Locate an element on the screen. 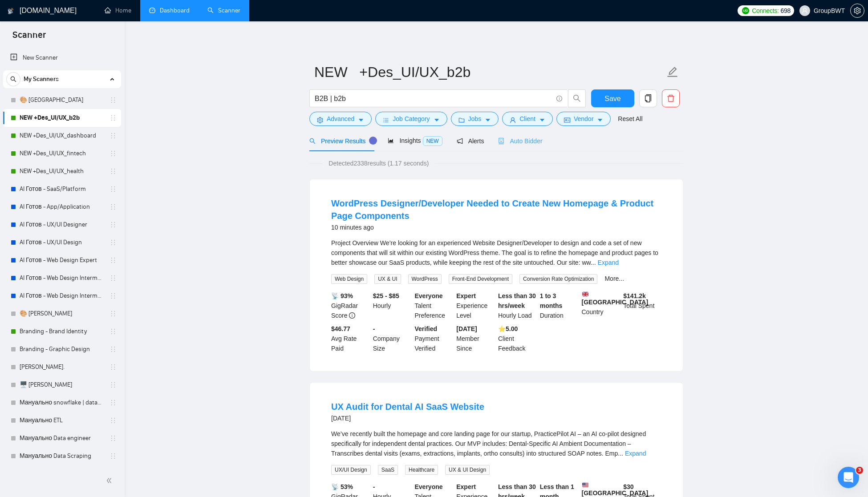  button: copy is located at coordinates (648, 98).